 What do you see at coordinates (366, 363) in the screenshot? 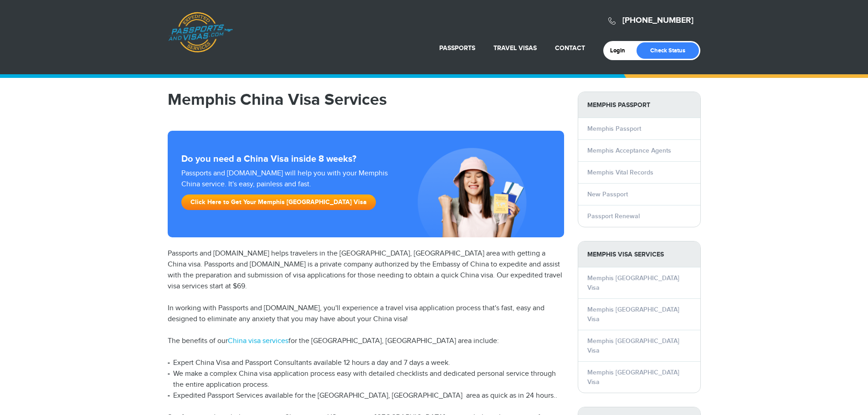
I see `li: Expert China Visa and Passport Consultants available 12 hours a day and 7 days a week.` at bounding box center [366, 363].